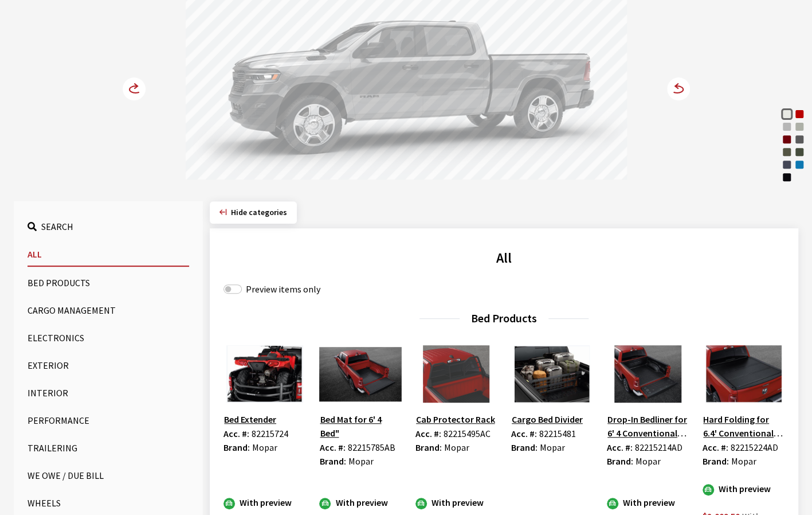  I want to click on button: Bed Products, so click(109, 283).